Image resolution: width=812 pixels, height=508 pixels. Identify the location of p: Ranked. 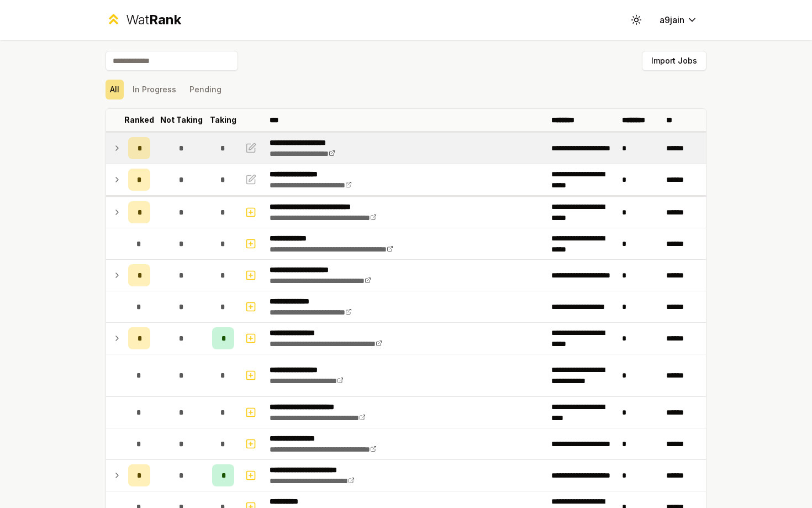
(139, 120).